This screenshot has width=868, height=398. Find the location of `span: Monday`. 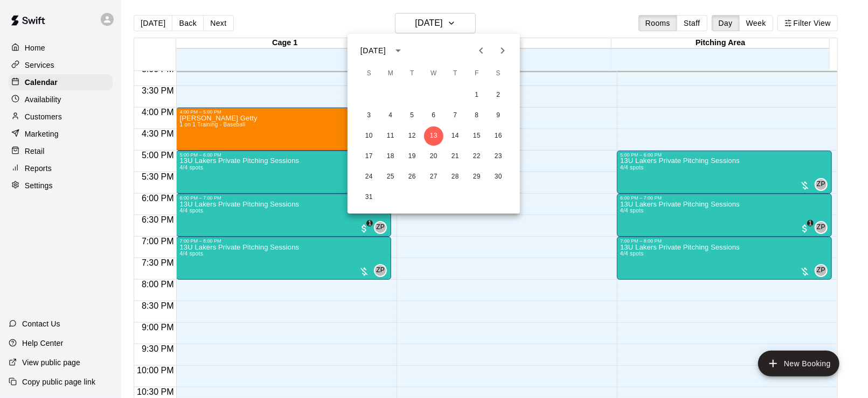

span: Monday is located at coordinates (391, 74).